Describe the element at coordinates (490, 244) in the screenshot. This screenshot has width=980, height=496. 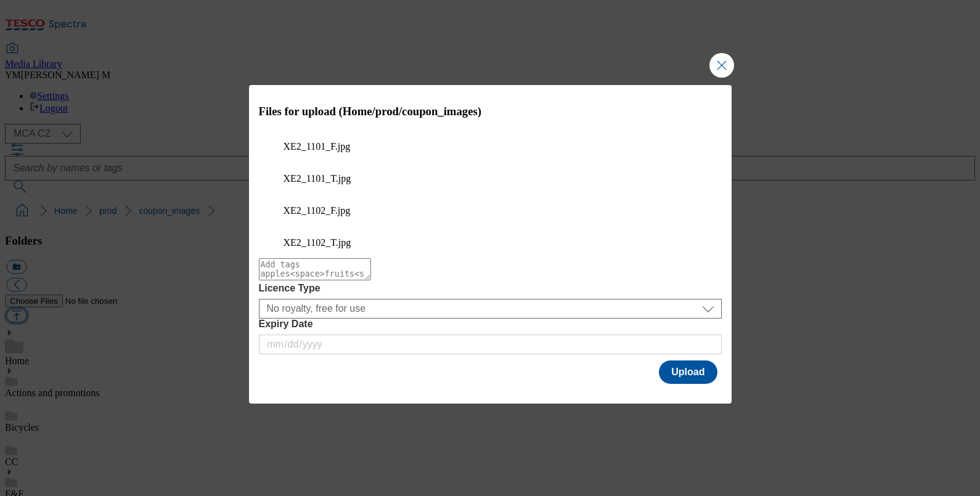
I see `div: Modal` at that location.